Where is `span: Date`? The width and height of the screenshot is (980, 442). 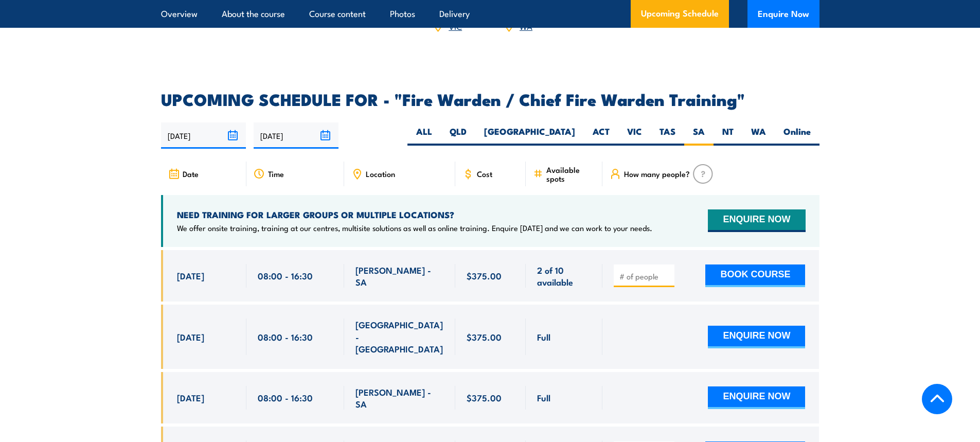 span: Date is located at coordinates (190, 173).